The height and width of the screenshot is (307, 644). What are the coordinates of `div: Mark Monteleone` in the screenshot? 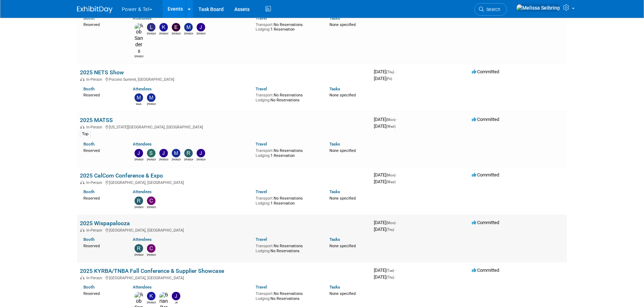 It's located at (139, 104).